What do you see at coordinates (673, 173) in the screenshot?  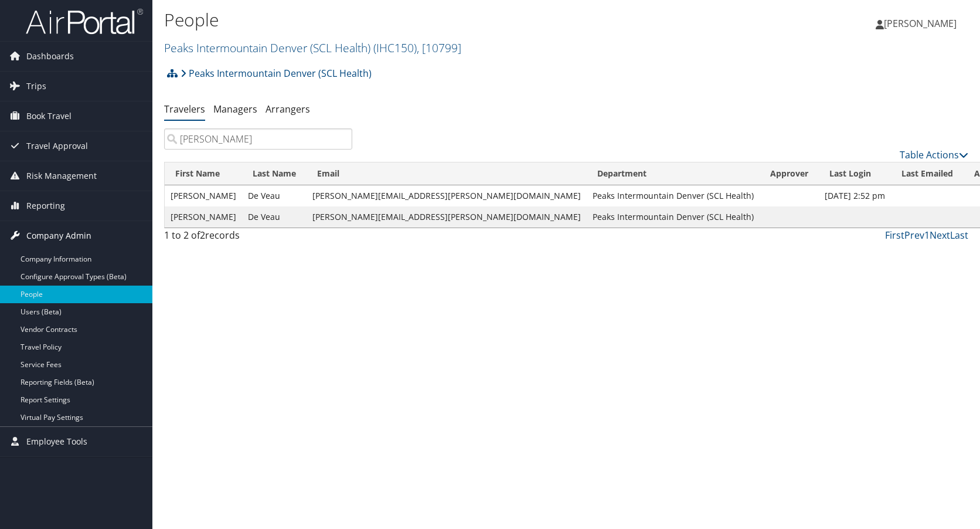 I see `th: Department: activate to sort column ascending` at bounding box center [673, 173].